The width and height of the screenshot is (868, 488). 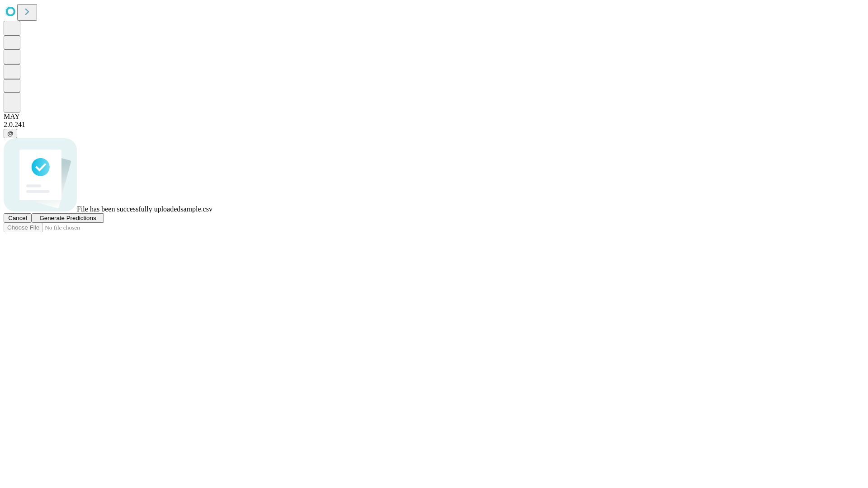 What do you see at coordinates (434, 117) in the screenshot?
I see `div: MAY` at bounding box center [434, 117].